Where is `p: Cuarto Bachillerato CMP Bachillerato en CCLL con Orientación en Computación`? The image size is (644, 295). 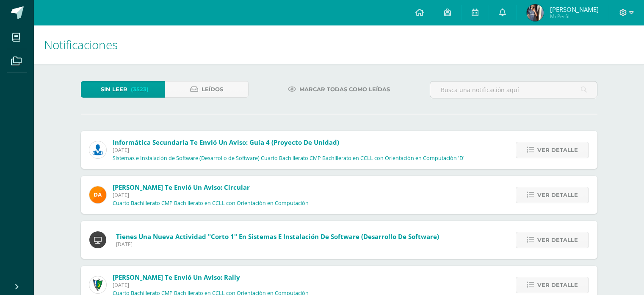 p: Cuarto Bachillerato CMP Bachillerato en CCLL con Orientación en Computación is located at coordinates (210, 203).